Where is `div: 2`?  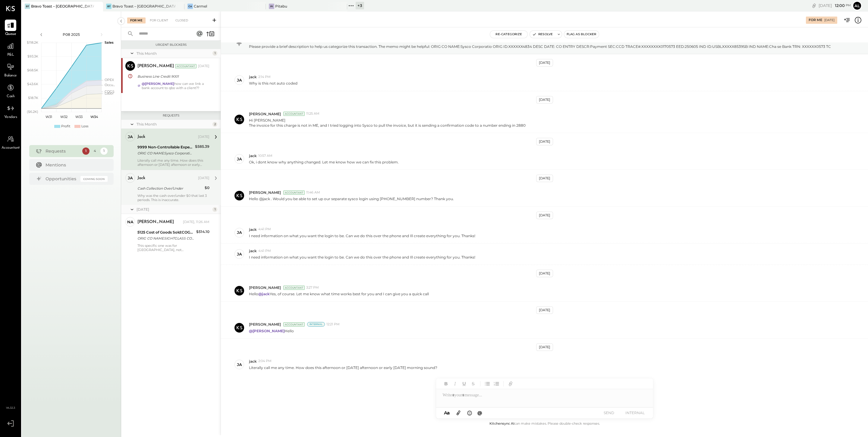
div: 2 is located at coordinates (215, 124).